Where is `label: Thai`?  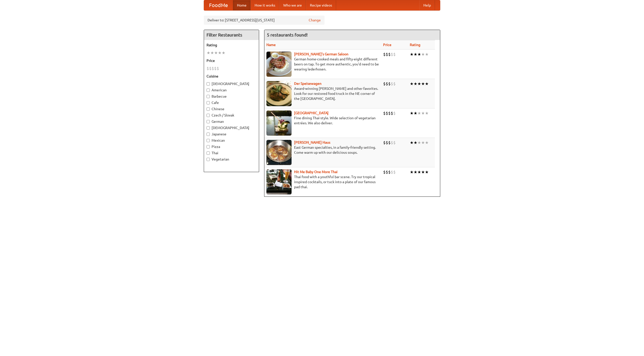 label: Thai is located at coordinates (231, 153).